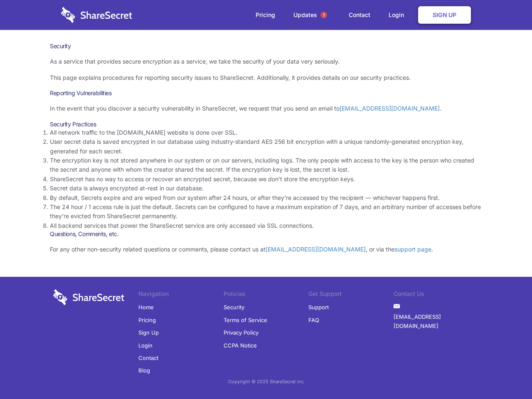 The width and height of the screenshot is (532, 399). I want to click on li: By default, Secrets expire and are wiped from our system after 24 hours, or after they’re accesse..., so click(266, 198).